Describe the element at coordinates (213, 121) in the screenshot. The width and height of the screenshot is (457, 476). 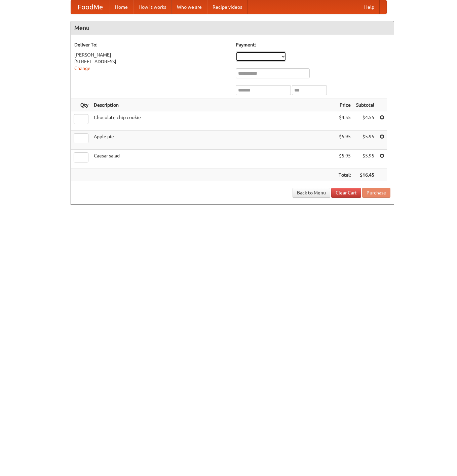
I see `td: Chocolate chip cookie` at that location.